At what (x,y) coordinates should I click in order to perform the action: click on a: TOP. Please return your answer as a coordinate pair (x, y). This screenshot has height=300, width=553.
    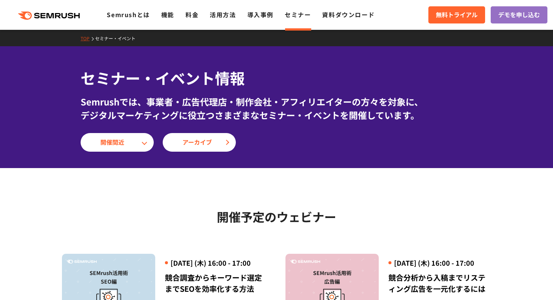
    Looking at the image, I should click on (88, 38).